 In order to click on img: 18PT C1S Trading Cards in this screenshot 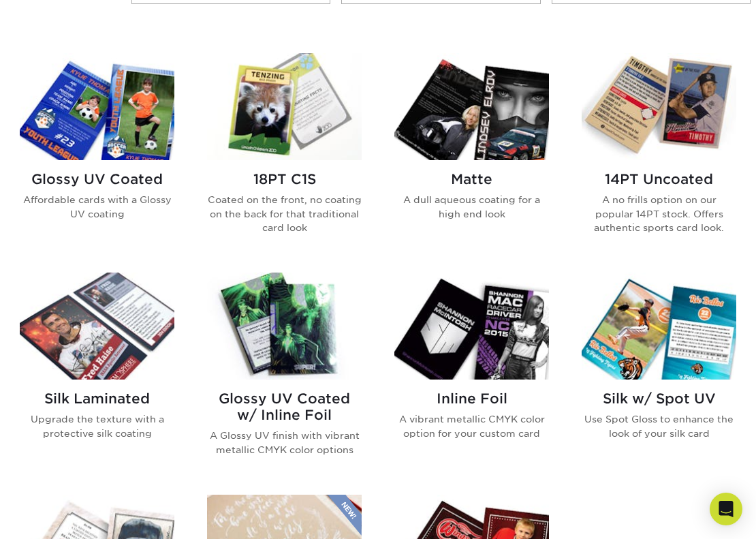, I will do `click(284, 107)`.